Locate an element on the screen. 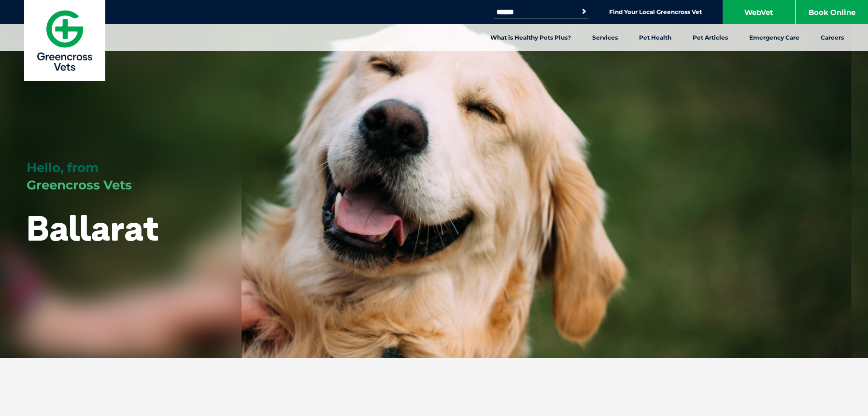 The width and height of the screenshot is (868, 416). a: Careers is located at coordinates (832, 38).